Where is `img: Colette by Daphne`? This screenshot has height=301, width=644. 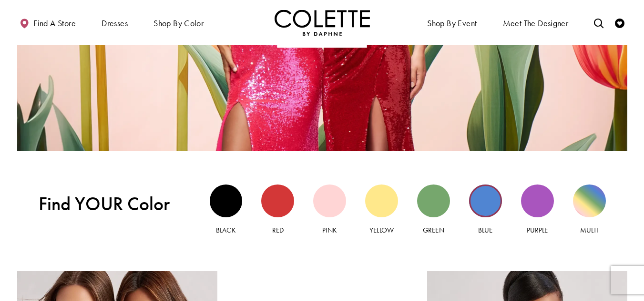
img: Colette by Daphne is located at coordinates (322, 22).